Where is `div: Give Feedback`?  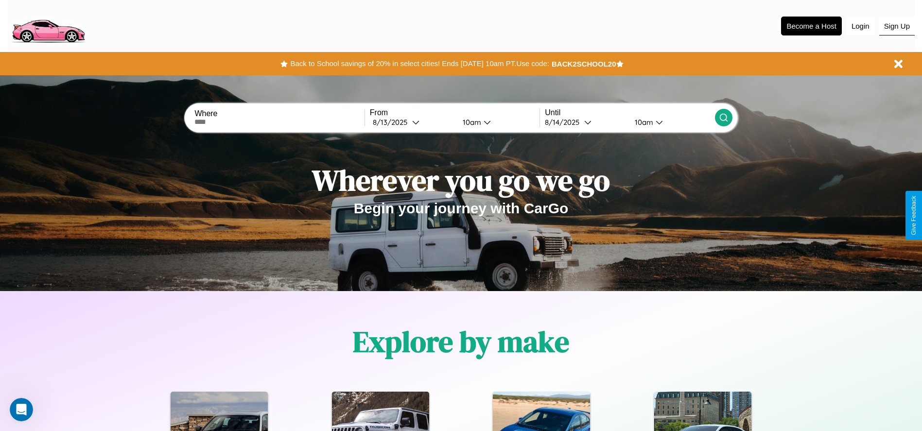 div: Give Feedback is located at coordinates (914, 215).